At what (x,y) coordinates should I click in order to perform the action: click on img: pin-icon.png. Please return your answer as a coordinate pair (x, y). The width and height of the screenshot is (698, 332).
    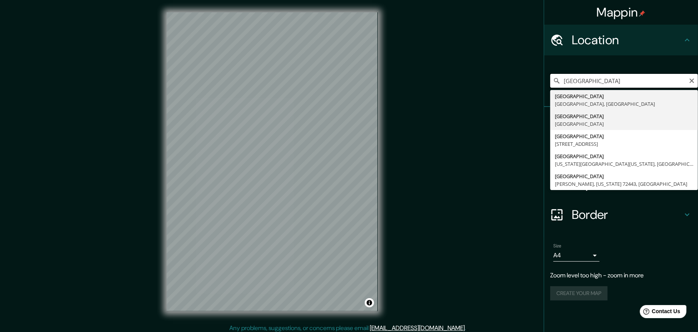
    Looking at the image, I should click on (642, 13).